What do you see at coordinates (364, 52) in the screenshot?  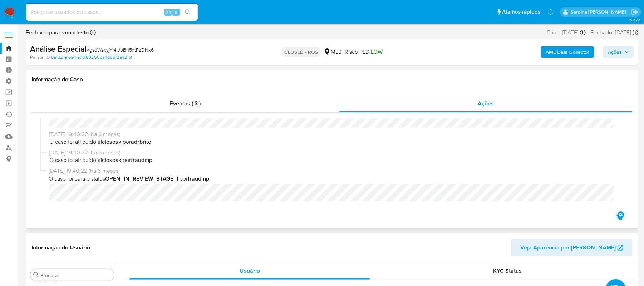 I see `span: Risco PLD:` at bounding box center [364, 52].